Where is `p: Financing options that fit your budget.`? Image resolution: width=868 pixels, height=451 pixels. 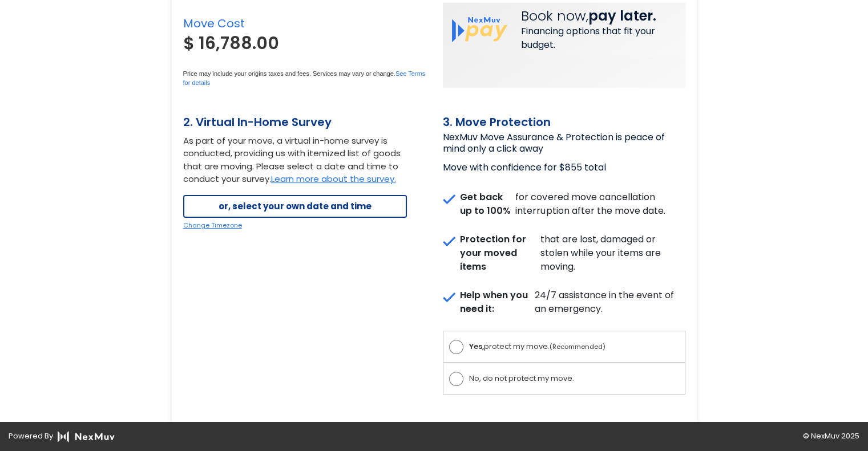 p: Financing options that fit your budget. is located at coordinates (598, 38).